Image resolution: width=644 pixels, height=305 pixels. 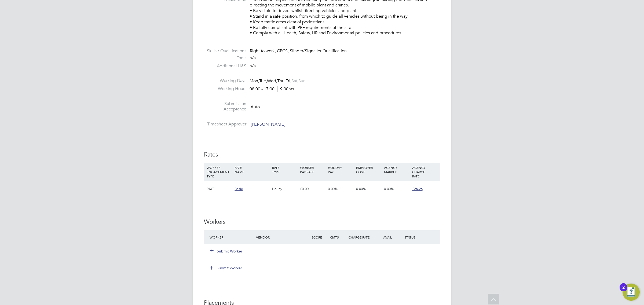 I want to click on span: Mon,, so click(x=254, y=81).